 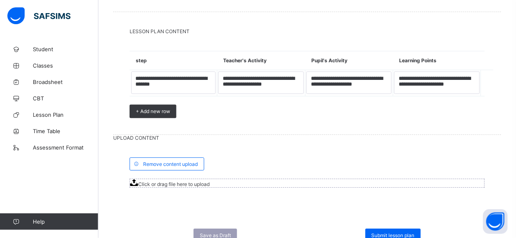 What do you see at coordinates (170, 164) in the screenshot?
I see `span: Remove content upload` at bounding box center [170, 164].